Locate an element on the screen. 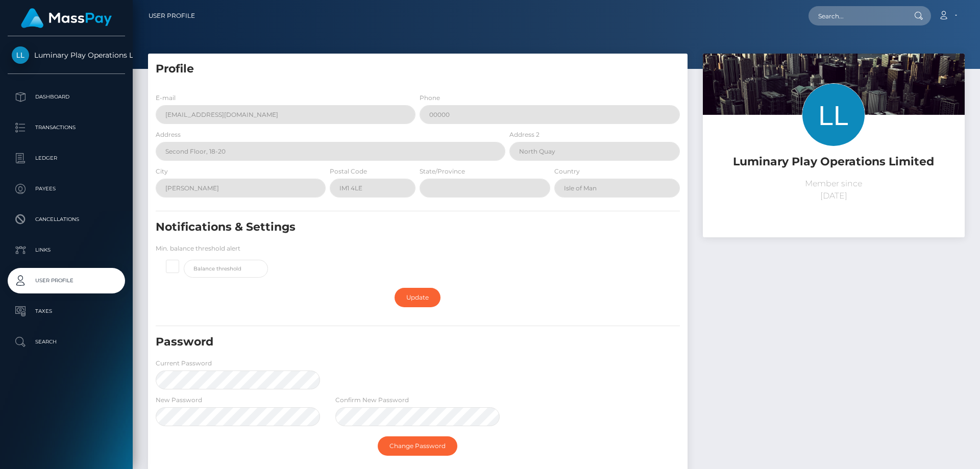 This screenshot has width=980, height=469. p: Links is located at coordinates (67, 250).